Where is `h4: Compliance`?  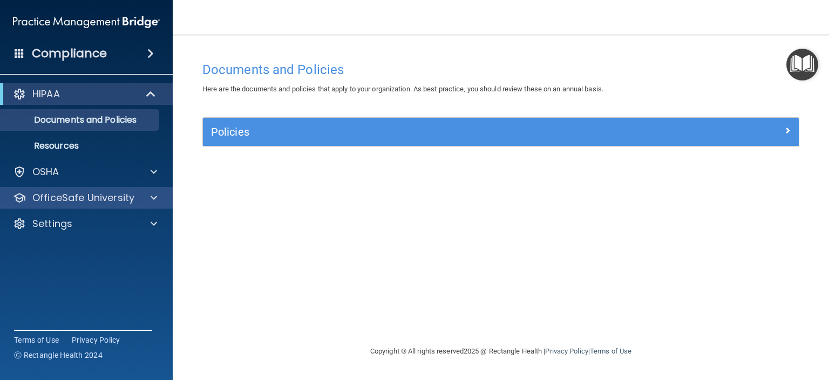
h4: Compliance is located at coordinates (69, 53).